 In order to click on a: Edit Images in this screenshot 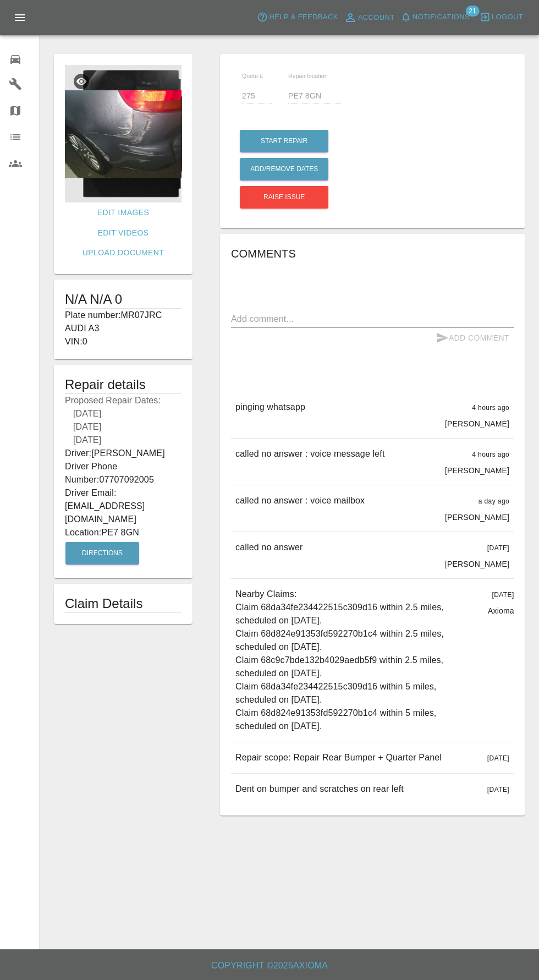, I will do `click(123, 213)`.